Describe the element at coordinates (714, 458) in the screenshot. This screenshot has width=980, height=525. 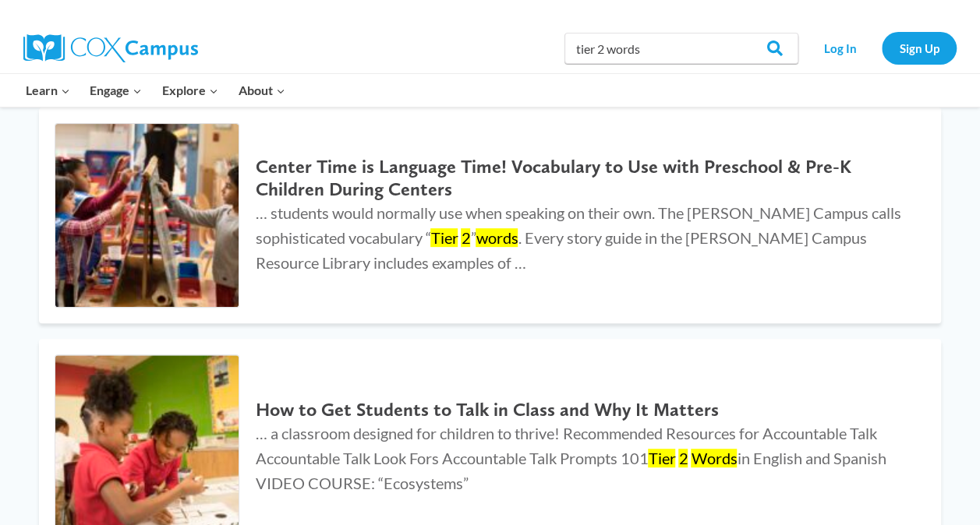
I see `mark: Words` at that location.